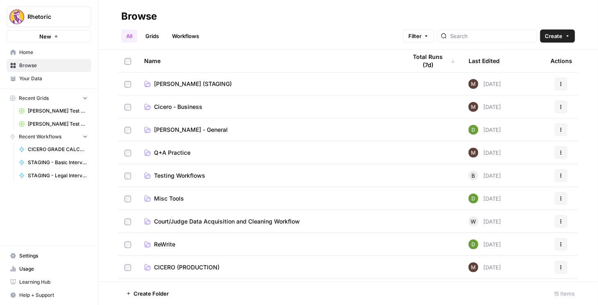 This screenshot has width=598, height=305. Describe the element at coordinates (269, 61) in the screenshot. I see `div: Name` at that location.